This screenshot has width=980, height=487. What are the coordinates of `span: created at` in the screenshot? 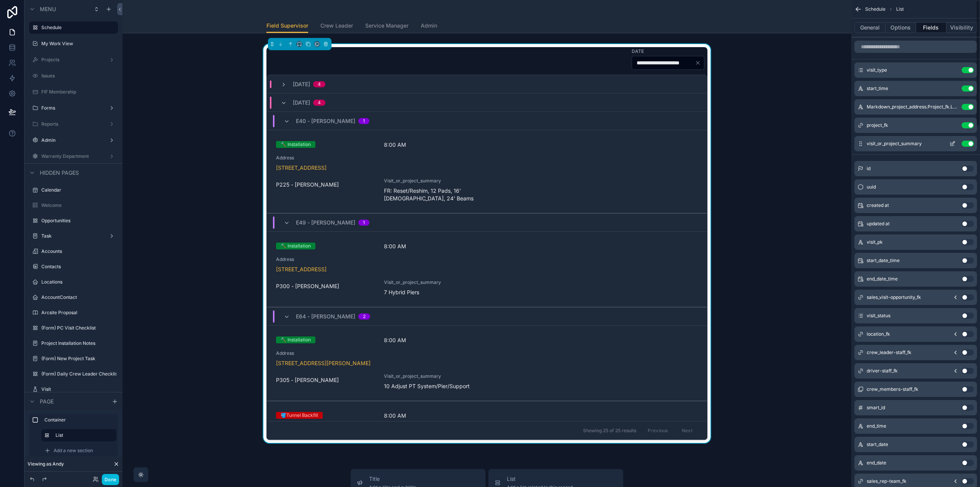 It's located at (878, 205).